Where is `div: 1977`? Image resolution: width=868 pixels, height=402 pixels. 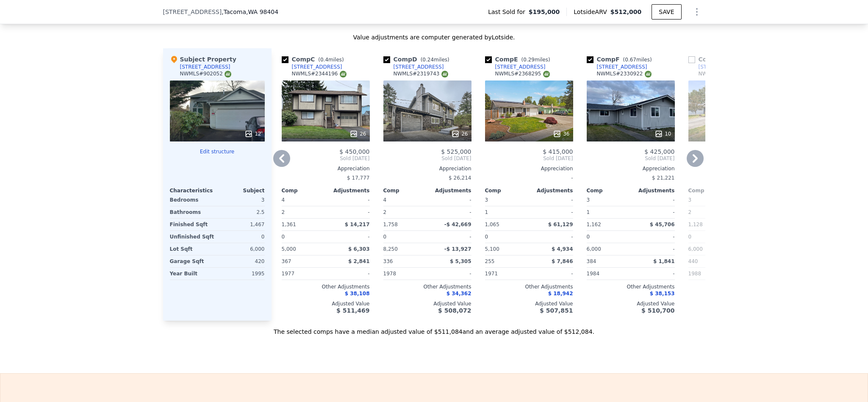 div: 1977 is located at coordinates (303, 274).